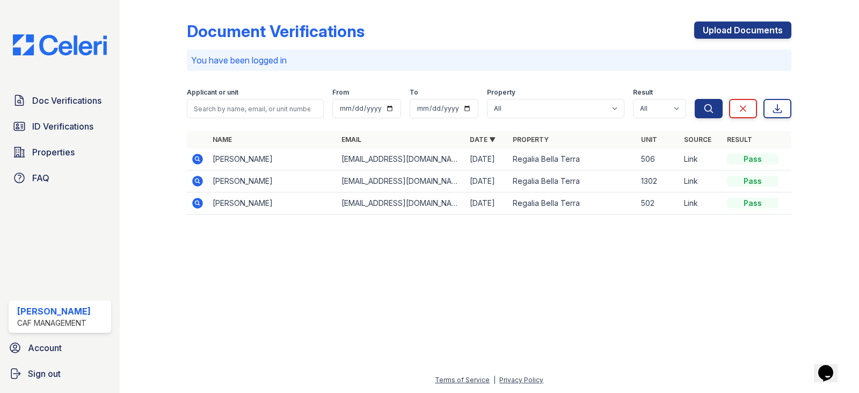 The height and width of the screenshot is (393, 859). What do you see at coordinates (60, 373) in the screenshot?
I see `a: Sign out` at bounding box center [60, 373].